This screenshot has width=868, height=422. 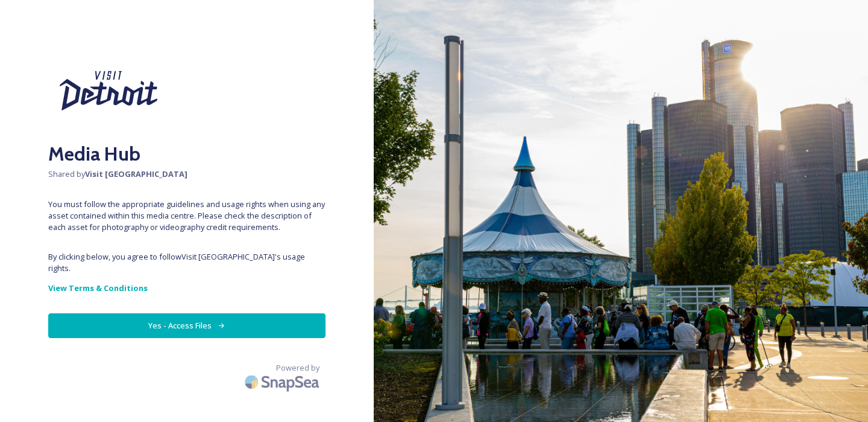 What do you see at coordinates (284, 381) in the screenshot?
I see `img: SnapSea Logo` at bounding box center [284, 381].